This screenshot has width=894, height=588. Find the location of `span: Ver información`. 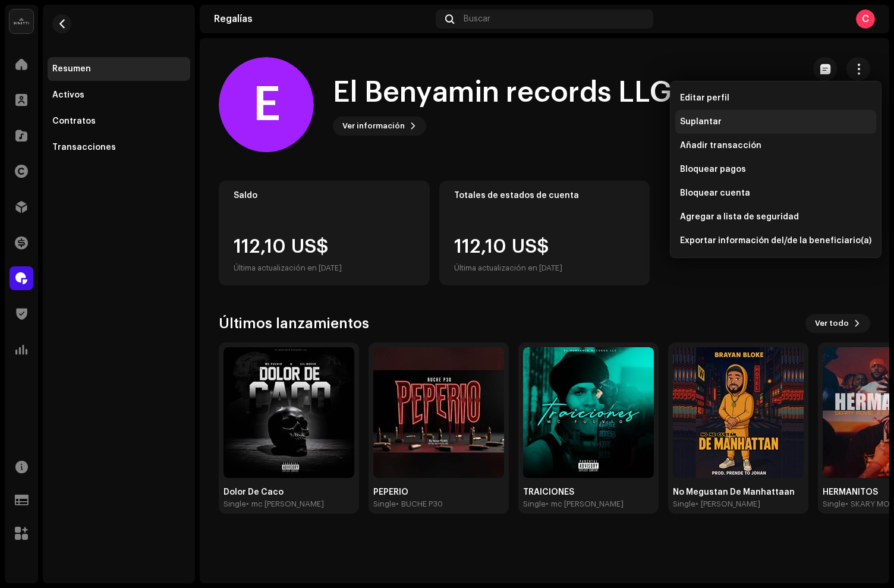

span: Ver información is located at coordinates (373, 126).